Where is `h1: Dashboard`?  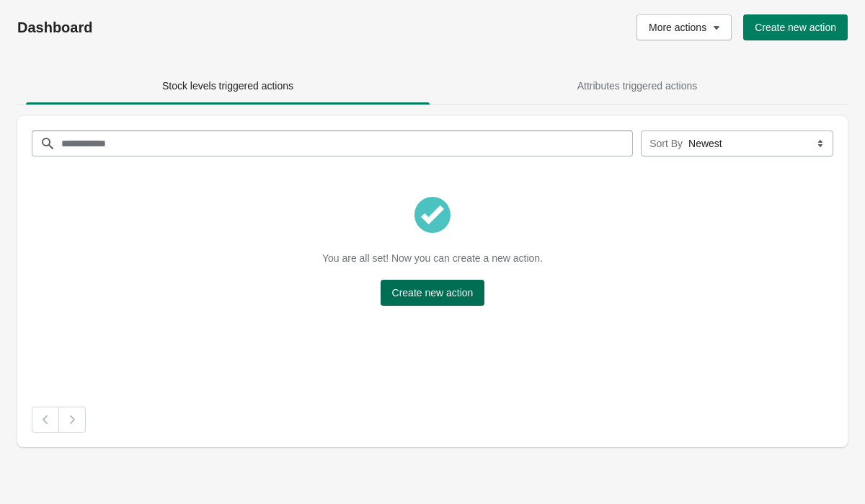
h1: Dashboard is located at coordinates (188, 27).